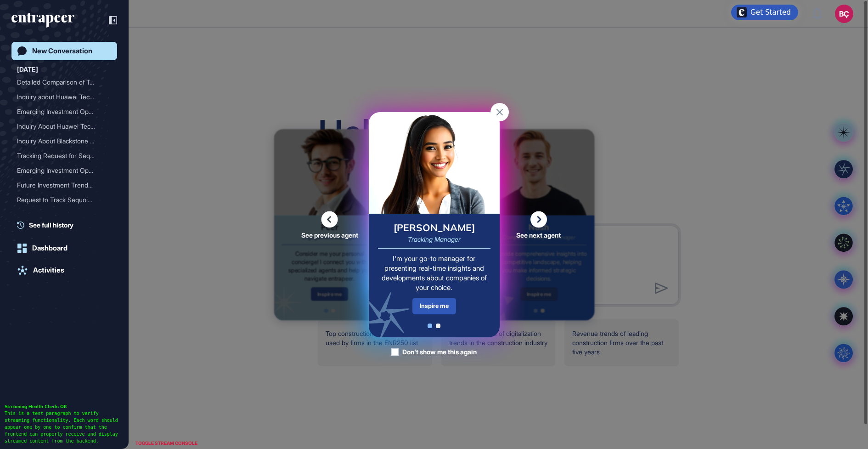 Image resolution: width=868 pixels, height=449 pixels. Describe the element at coordinates (434, 306) in the screenshot. I see `div: Inspire me` at that location.